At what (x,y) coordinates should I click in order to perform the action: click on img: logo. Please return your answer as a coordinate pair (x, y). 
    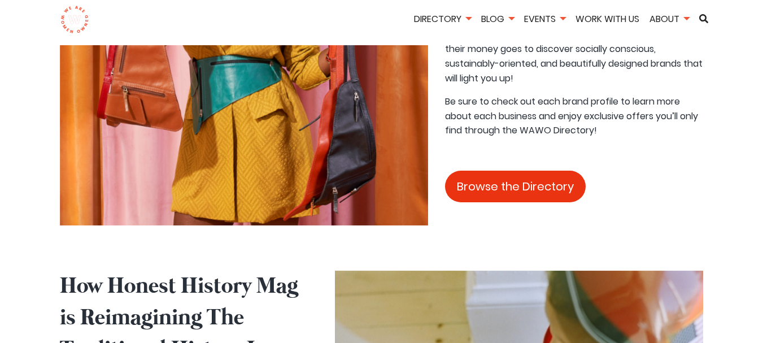
    Looking at the image, I should click on (75, 20).